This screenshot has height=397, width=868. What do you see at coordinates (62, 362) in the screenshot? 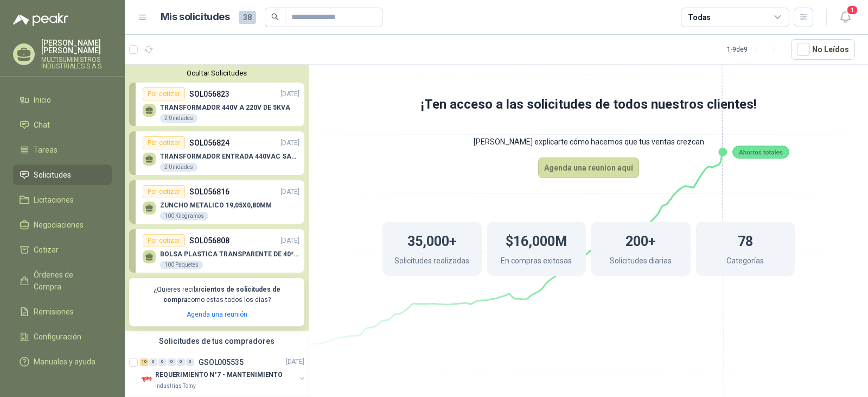
I see `a: Manuales y ayuda` at bounding box center [62, 362].